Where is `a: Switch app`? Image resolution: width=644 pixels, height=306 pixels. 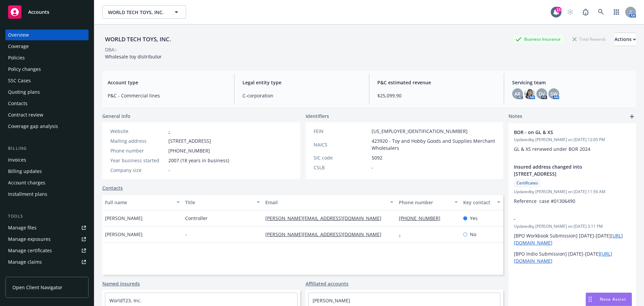 a: Switch app is located at coordinates (616, 12).